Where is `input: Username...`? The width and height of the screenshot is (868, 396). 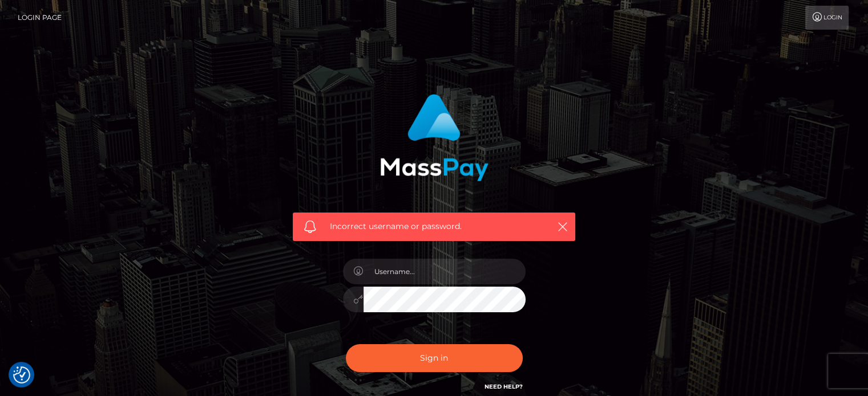
input: Username... is located at coordinates (444, 271).